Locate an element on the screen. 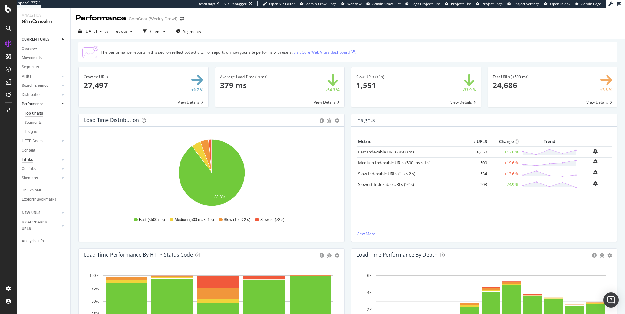 Image resolution: width=625 pixels, height=314 pixels. div: Outlinks is located at coordinates (29, 169).